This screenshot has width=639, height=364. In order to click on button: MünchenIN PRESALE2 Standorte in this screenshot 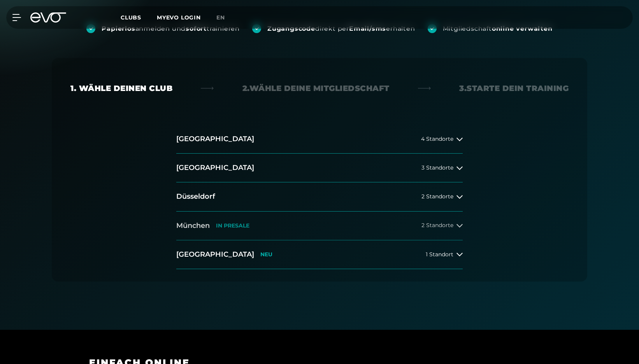, I will do `click(319, 226)`.